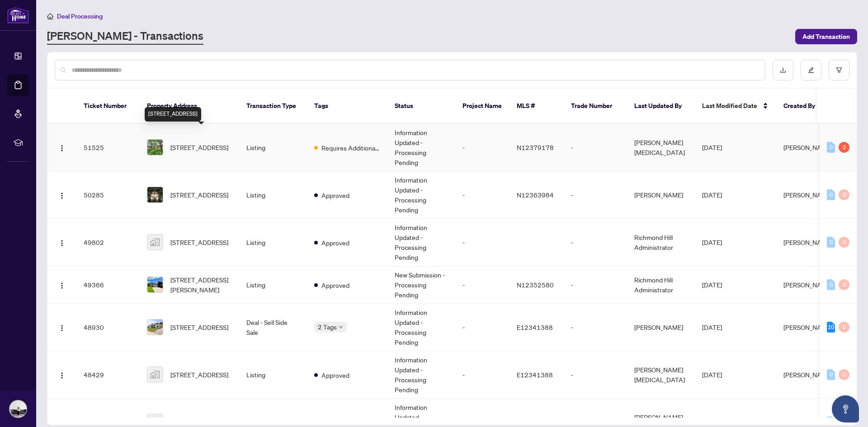 This screenshot has height=427, width=868. I want to click on img: logo, so click(18, 15).